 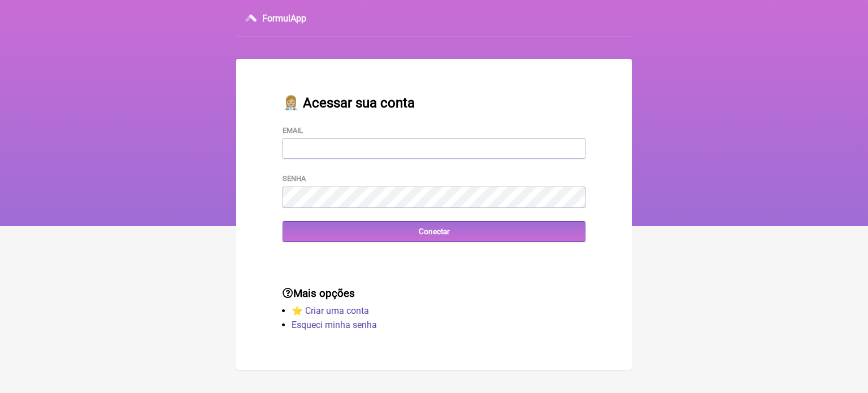 I want to click on input: Conectar, so click(x=434, y=231).